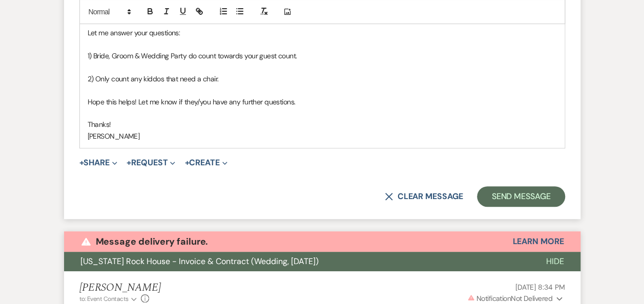 This screenshot has width=644, height=304. What do you see at coordinates (424, 196) in the screenshot?
I see `button: Clear message` at bounding box center [424, 196].